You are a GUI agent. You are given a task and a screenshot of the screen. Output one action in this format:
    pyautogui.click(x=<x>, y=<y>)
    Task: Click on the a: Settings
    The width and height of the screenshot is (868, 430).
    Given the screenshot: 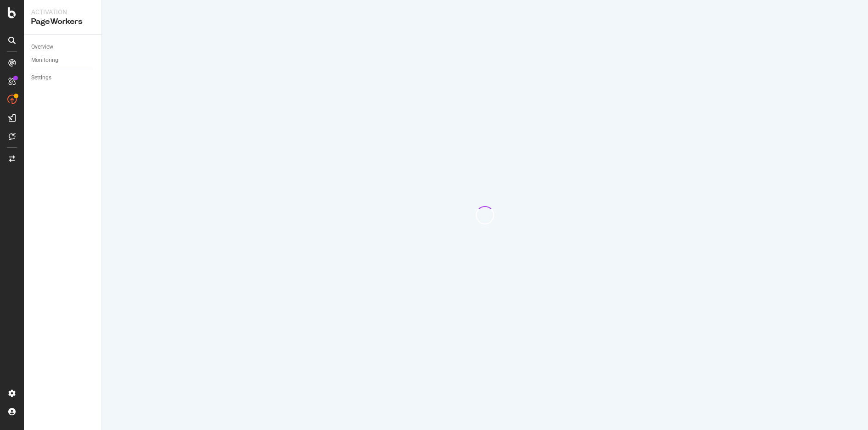 What is the action you would take?
    pyautogui.click(x=63, y=78)
    